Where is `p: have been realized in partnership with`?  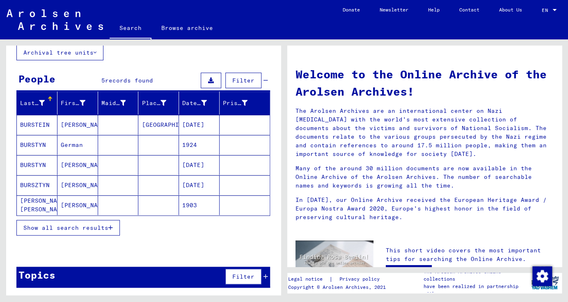 p: have been realized in partnership with is located at coordinates (475, 290).